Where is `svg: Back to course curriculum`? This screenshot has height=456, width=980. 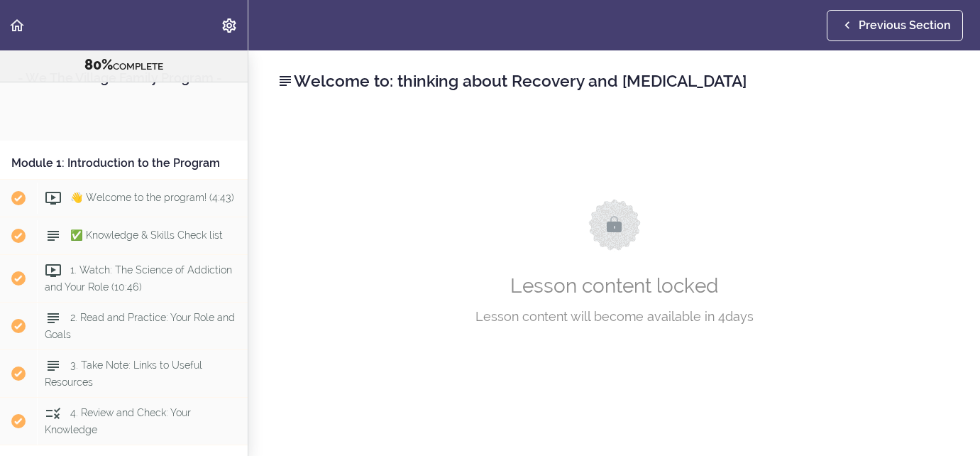
svg: Back to course curriculum is located at coordinates (17, 26).